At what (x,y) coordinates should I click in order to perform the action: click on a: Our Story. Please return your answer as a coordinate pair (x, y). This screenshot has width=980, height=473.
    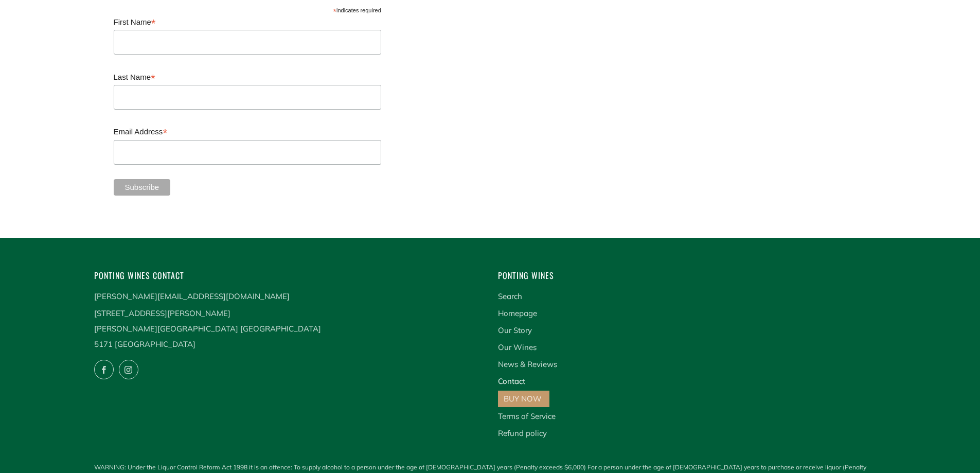
    Looking at the image, I should click on (515, 330).